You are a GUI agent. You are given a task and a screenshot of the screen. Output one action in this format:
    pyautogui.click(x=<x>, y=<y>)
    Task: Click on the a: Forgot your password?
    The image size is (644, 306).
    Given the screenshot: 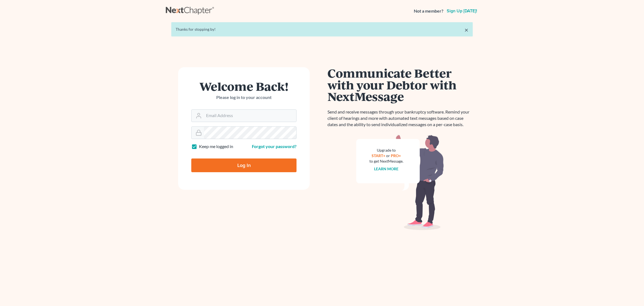 What is the action you would take?
    pyautogui.click(x=274, y=146)
    